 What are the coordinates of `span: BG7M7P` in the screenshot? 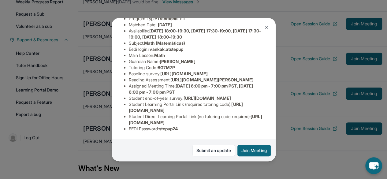 It's located at (166, 67).